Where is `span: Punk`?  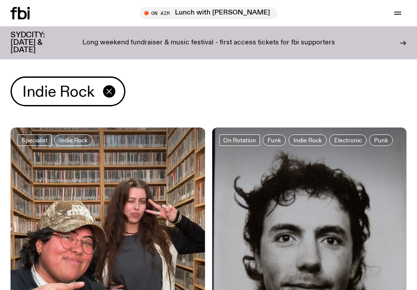 span: Punk is located at coordinates (381, 140).